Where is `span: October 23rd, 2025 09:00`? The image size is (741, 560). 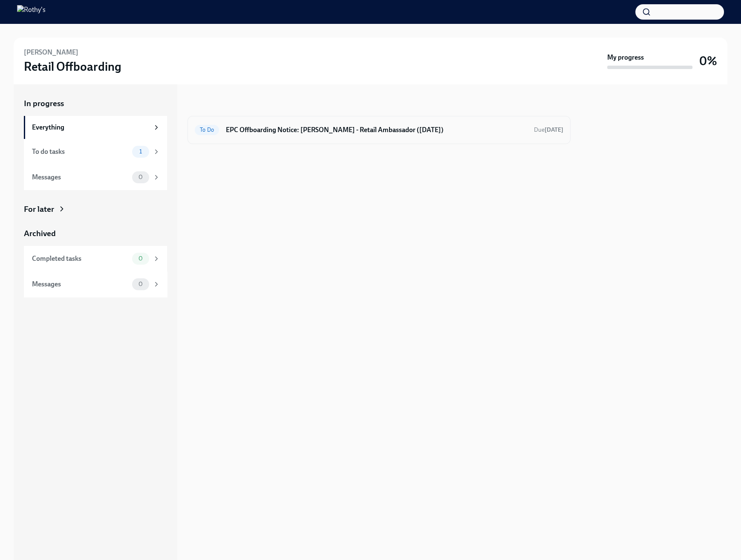 span: October 23rd, 2025 09:00 is located at coordinates (548, 130).